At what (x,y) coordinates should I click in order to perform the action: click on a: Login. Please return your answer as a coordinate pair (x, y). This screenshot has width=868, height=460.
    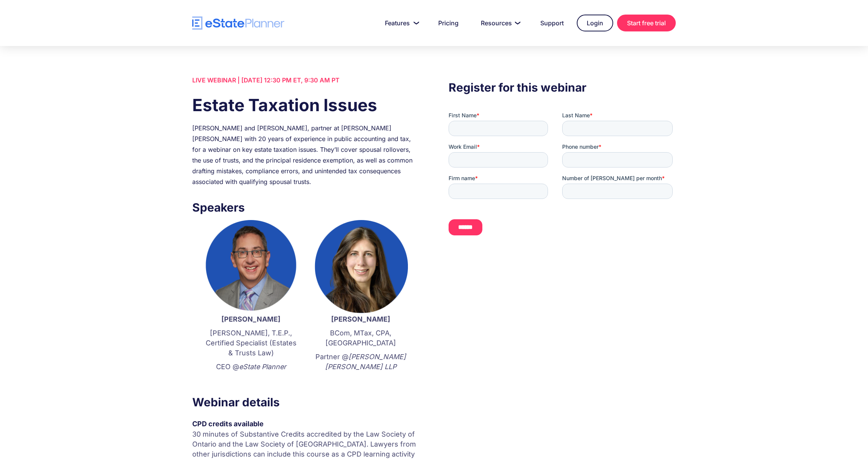
    Looking at the image, I should click on (595, 23).